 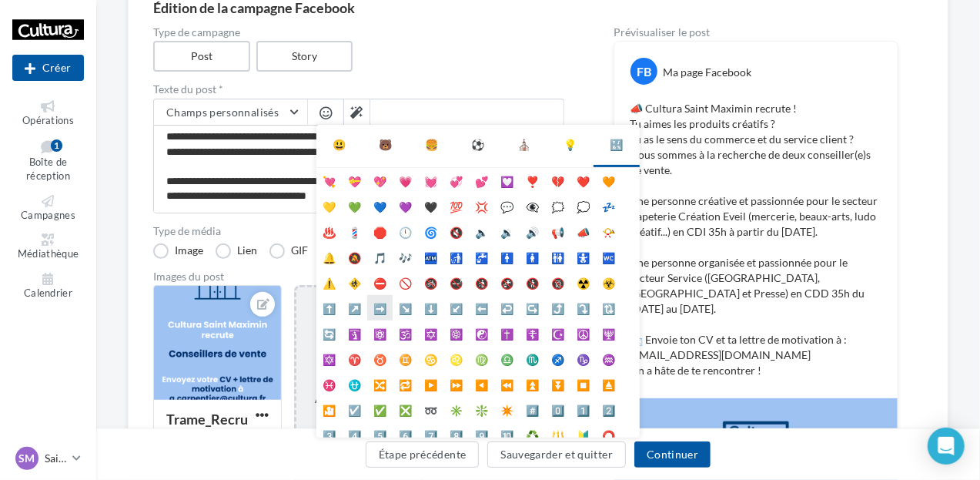 I want to click on button: Continuer, so click(x=672, y=454).